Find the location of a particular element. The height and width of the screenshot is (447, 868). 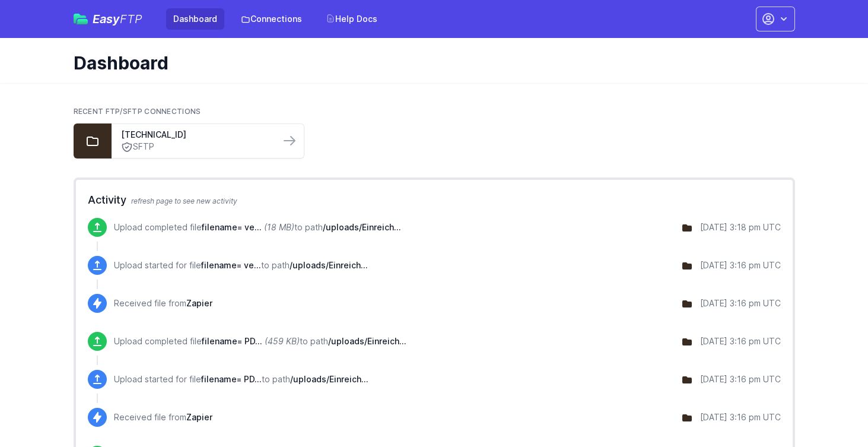

span: Easy is located at coordinates (118, 19).